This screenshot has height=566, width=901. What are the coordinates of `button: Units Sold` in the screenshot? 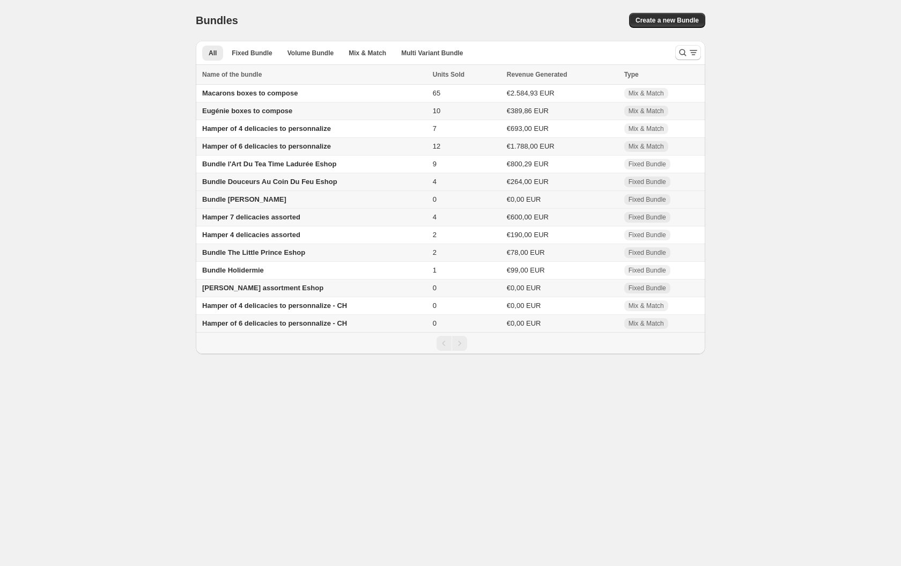 It's located at (454, 75).